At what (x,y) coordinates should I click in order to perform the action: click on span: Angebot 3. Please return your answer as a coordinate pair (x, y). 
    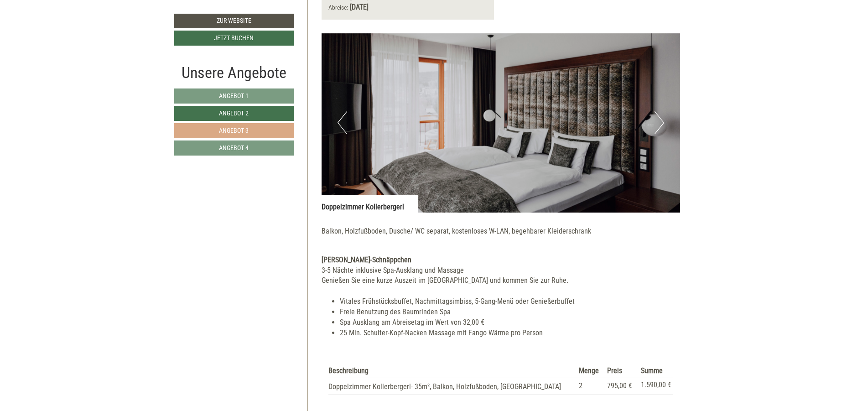
    Looking at the image, I should click on (234, 131).